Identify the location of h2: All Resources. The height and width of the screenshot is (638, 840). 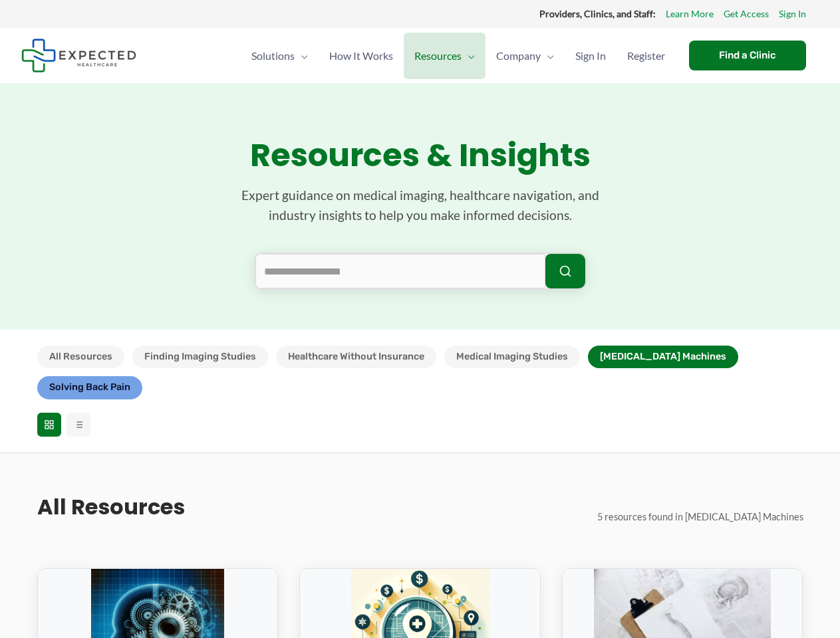
(111, 507).